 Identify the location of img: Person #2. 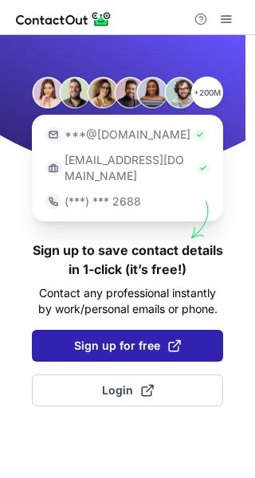
(75, 92).